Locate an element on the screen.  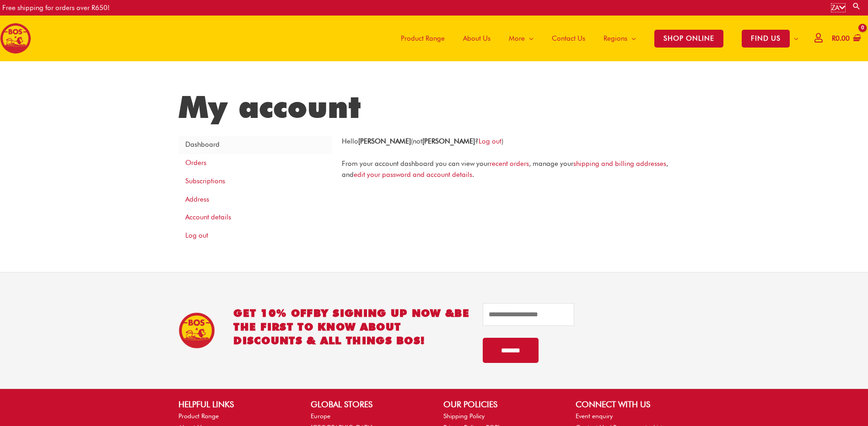
a: Contact Us is located at coordinates (568, 39).